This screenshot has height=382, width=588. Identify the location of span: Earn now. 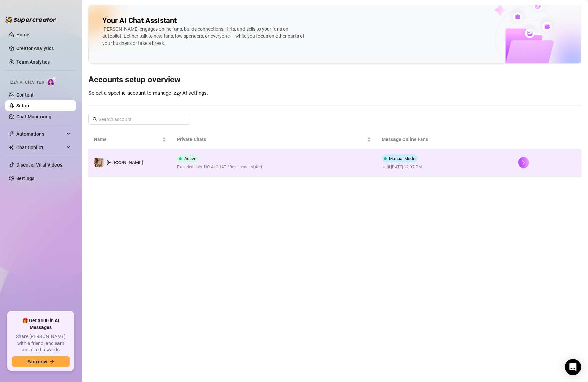
(37, 362).